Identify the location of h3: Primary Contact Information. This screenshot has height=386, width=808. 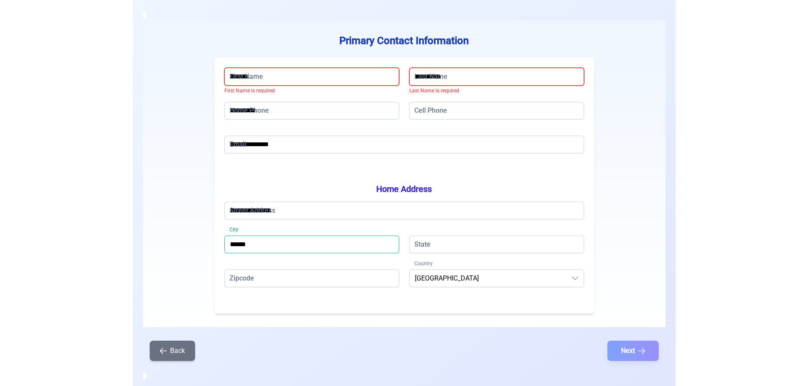
(404, 41).